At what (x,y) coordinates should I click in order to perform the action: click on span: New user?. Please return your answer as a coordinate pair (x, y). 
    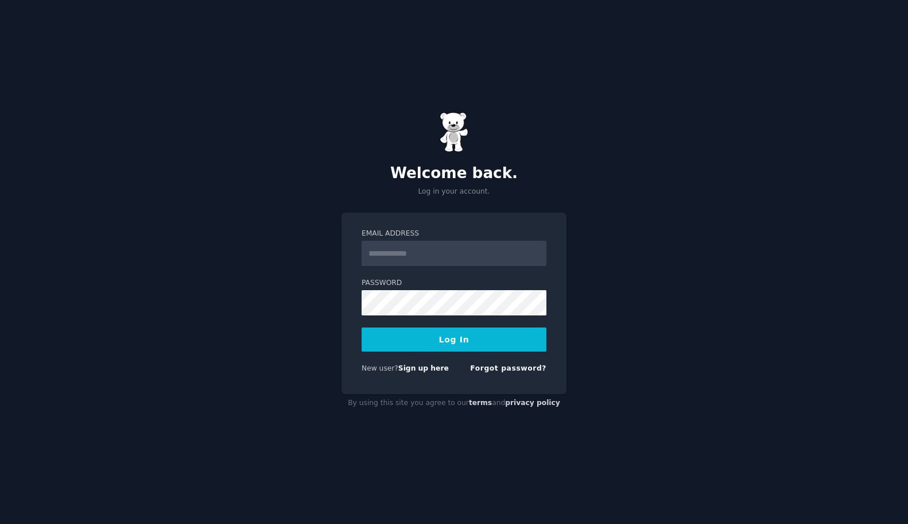
    Looking at the image, I should click on (380, 368).